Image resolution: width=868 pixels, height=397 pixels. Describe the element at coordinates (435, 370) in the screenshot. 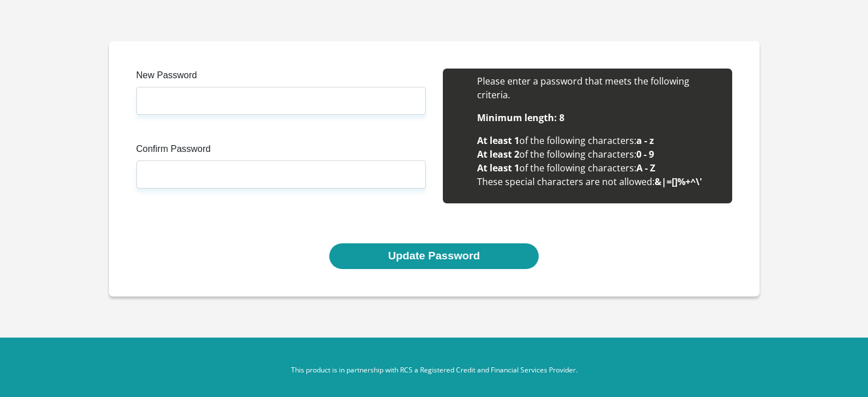

I see `p: This product is in partnership with RCS a Registered Credit and Financial Services Provider.` at that location.